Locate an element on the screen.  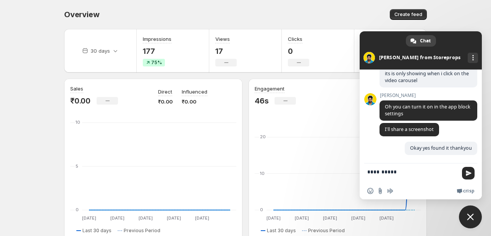
p: 177 is located at coordinates (157, 51).